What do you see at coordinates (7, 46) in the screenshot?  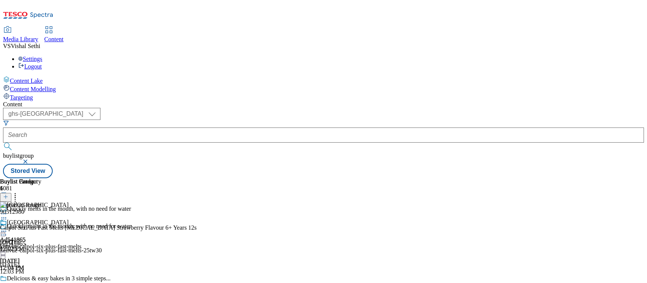 I see `span: VS` at bounding box center [7, 46].